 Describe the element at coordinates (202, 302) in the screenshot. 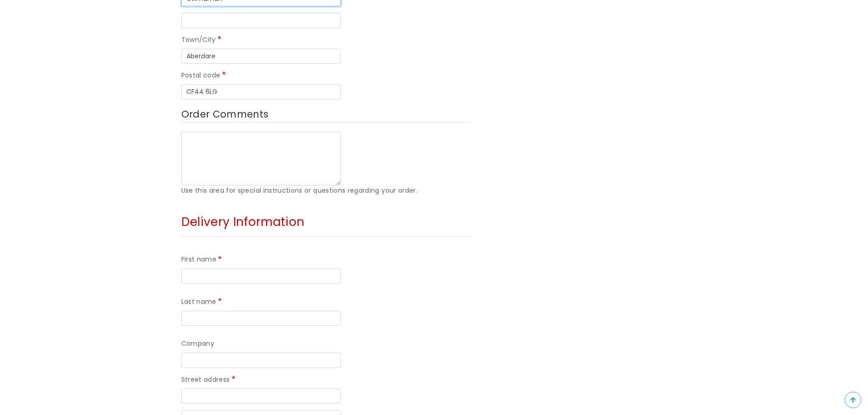

I see `label: Last name` at that location.